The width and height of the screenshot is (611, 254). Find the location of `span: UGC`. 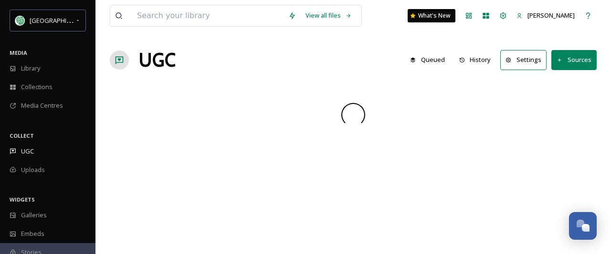

span: UGC is located at coordinates (27, 151).